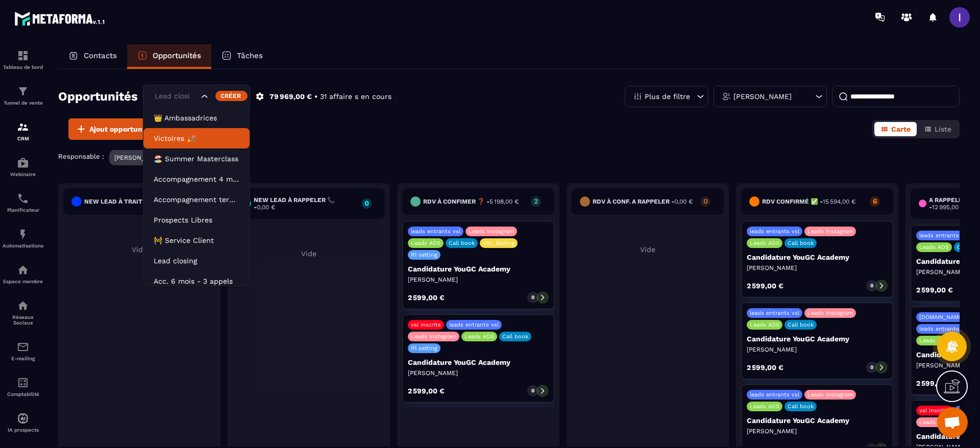 This screenshot has height=448, width=980. I want to click on p: Accompagnement 4 mois, so click(196, 179).